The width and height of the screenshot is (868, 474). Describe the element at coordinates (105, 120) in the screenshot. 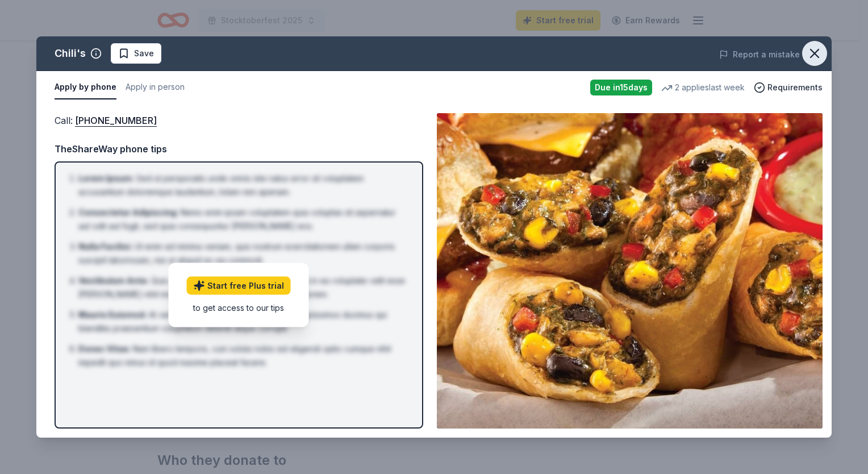

I see `span: Call :` at that location.